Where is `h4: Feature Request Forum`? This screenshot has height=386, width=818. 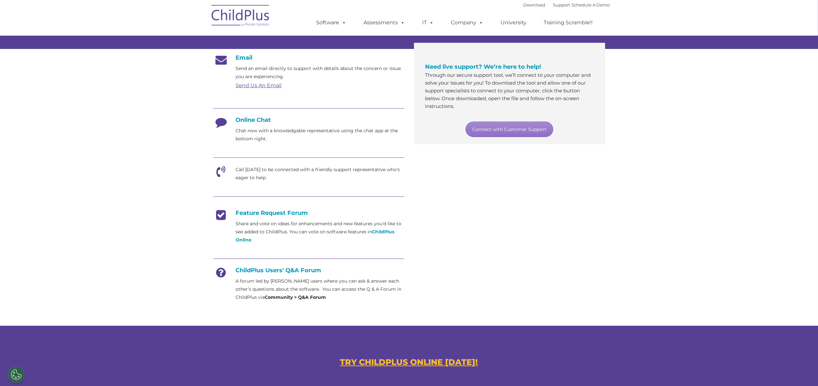 h4: Feature Request Forum is located at coordinates (309, 213).